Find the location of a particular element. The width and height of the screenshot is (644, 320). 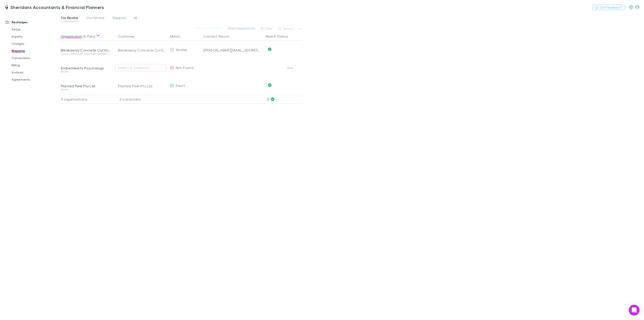

button: Organisation is located at coordinates (72, 36).